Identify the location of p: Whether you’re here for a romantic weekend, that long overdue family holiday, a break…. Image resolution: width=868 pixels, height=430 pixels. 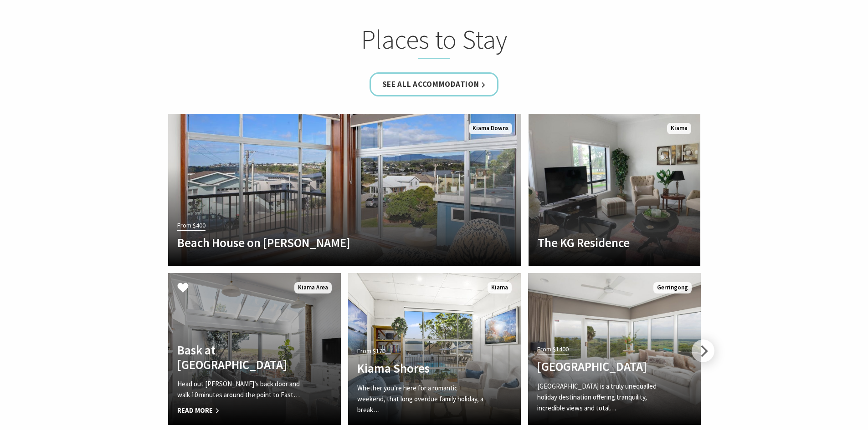
(421, 400).